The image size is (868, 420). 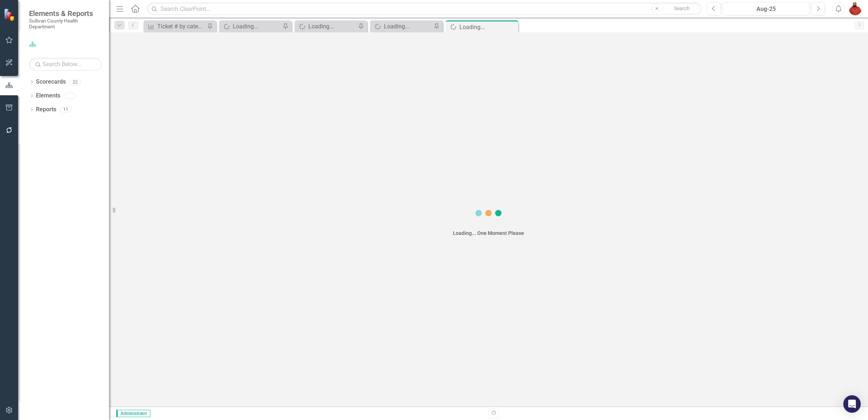 What do you see at coordinates (852, 404) in the screenshot?
I see `div: Open Intercom Messenger` at bounding box center [852, 404].